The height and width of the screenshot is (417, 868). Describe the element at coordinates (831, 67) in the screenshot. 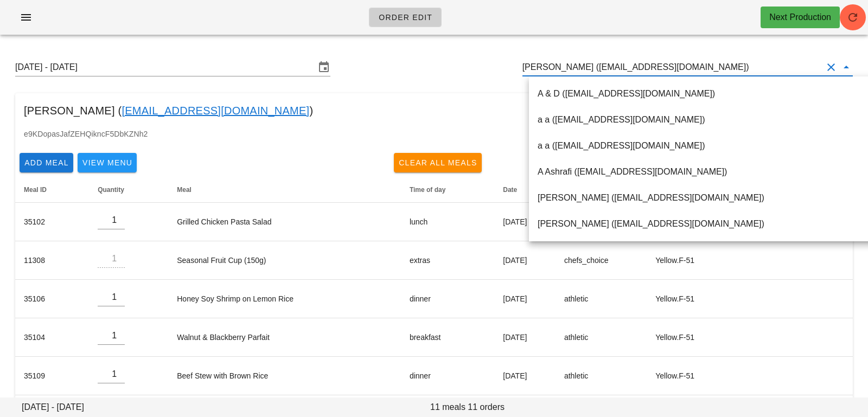

I see `button: Clear Customer` at that location.